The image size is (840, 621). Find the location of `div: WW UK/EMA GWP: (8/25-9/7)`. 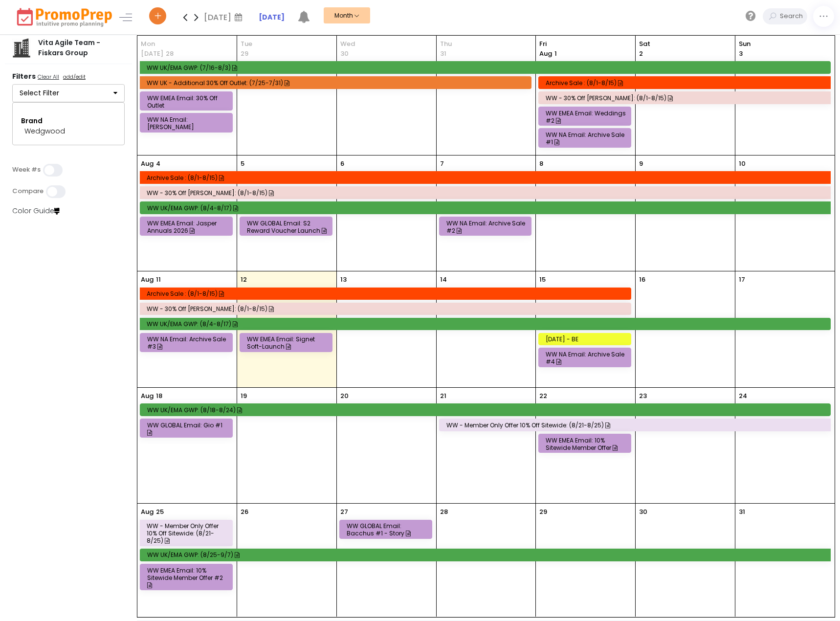

div: WW UK/EMA GWP: (8/25-9/7) is located at coordinates (487, 555).